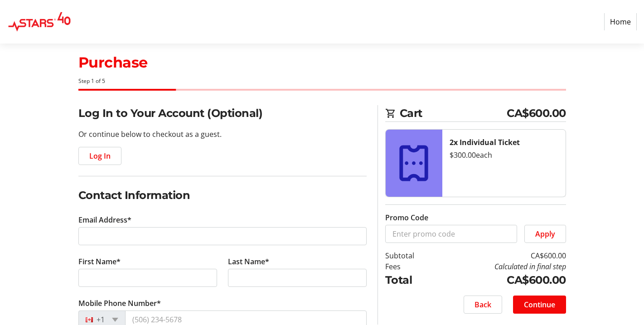  What do you see at coordinates (100, 156) in the screenshot?
I see `button: Log In` at bounding box center [100, 156].